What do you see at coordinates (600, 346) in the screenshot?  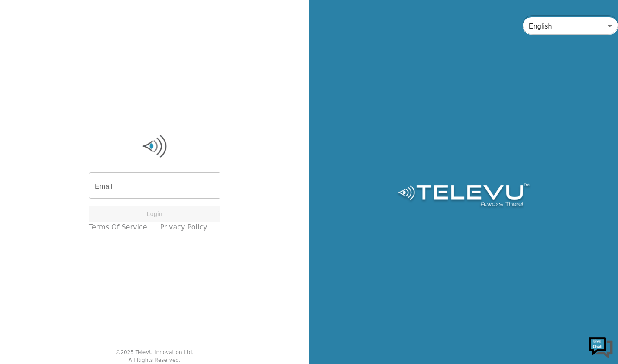 I see `img: Chat Widget` at bounding box center [600, 346].